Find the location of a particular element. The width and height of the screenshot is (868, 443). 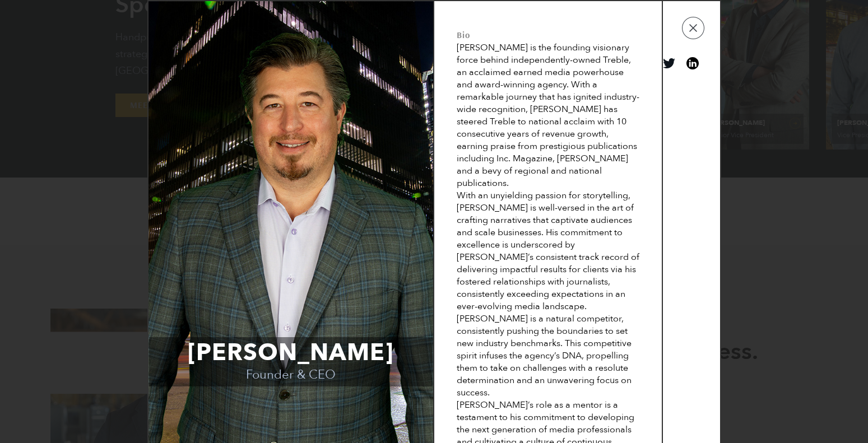

button: Close is located at coordinates (693, 28).